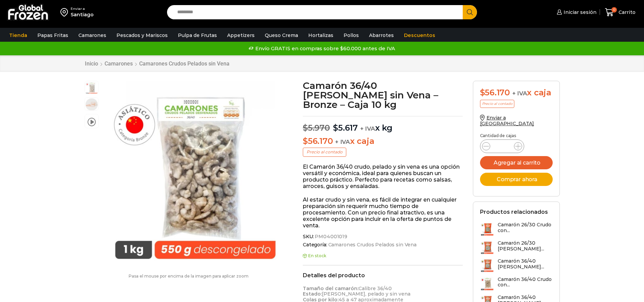 Image resolution: width=644 pixels, height=302 pixels. What do you see at coordinates (502, 146) in the screenshot?
I see `input: Product quantity` at bounding box center [502, 146].